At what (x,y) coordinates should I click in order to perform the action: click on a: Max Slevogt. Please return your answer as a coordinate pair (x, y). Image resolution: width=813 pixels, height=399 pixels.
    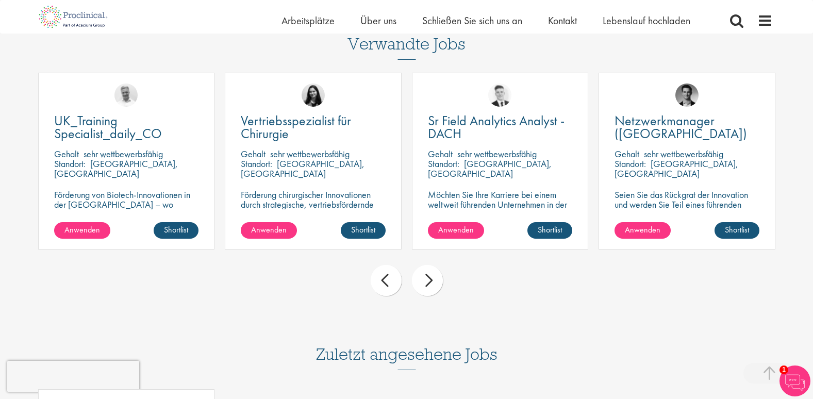
    Looking at the image, I should click on (687, 95).